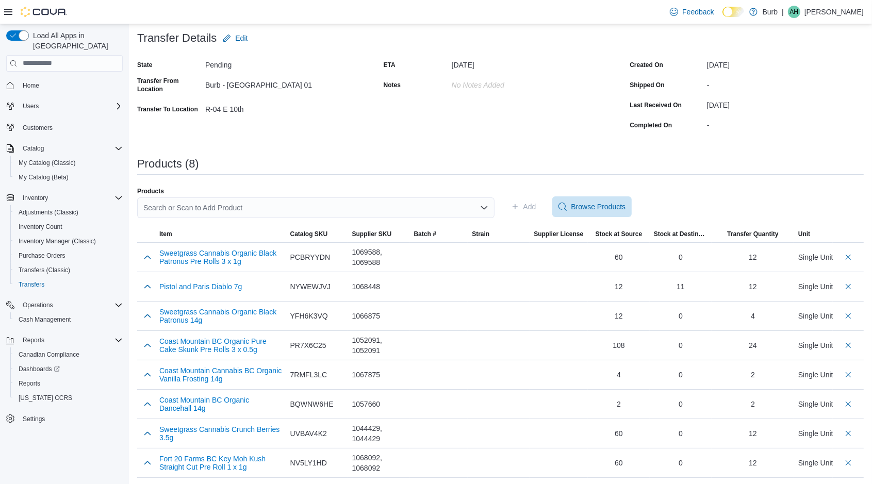  I want to click on button: Cash Management, so click(69, 320).